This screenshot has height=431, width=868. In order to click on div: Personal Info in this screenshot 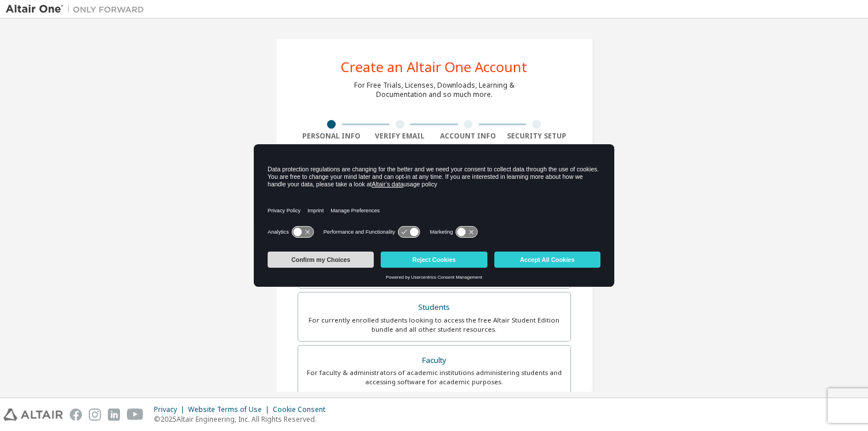, I will do `click(332, 136)`.